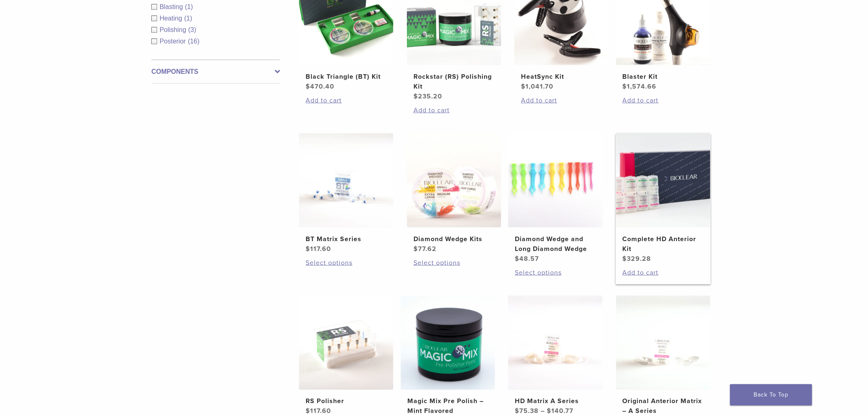  What do you see at coordinates (172, 7) in the screenshot?
I see `span: Blasting` at bounding box center [172, 7].